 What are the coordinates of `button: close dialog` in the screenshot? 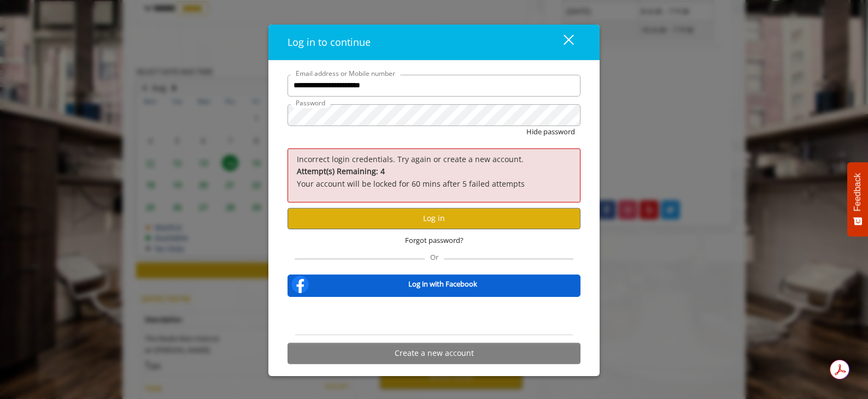 It's located at (562, 42).